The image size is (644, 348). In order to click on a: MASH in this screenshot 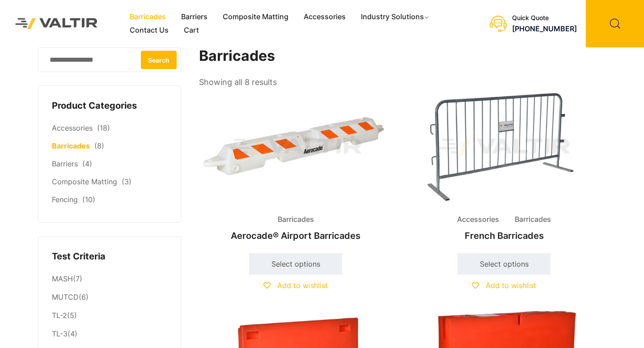, I will do `click(62, 279)`.